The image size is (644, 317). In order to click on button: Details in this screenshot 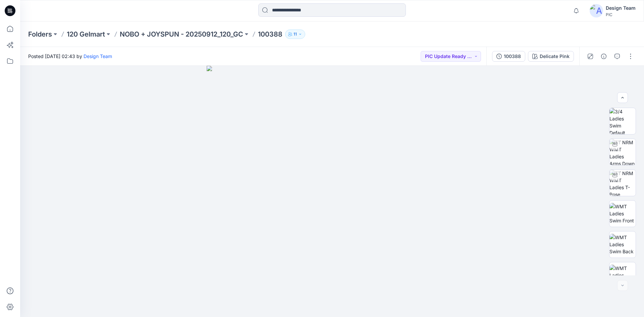, I will do `click(604, 56)`.